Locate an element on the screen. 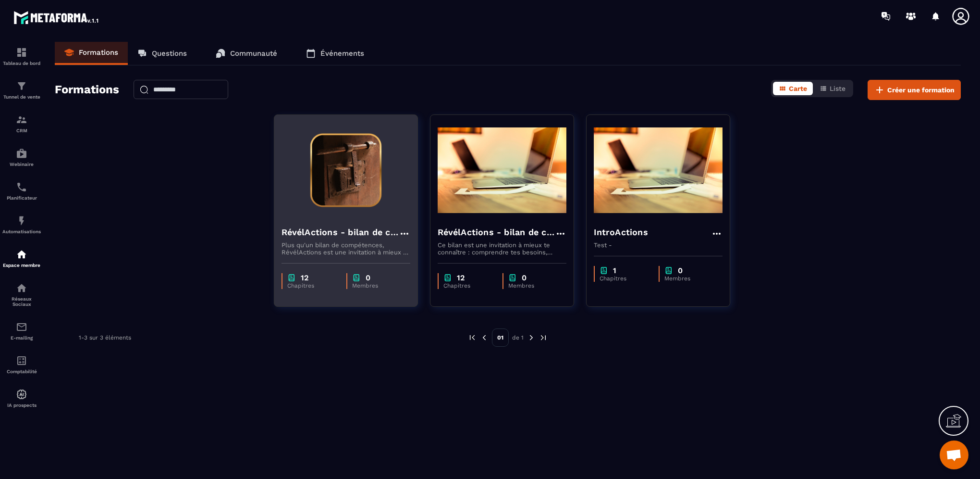 This screenshot has width=980, height=479. p: Événements is located at coordinates (342, 53).